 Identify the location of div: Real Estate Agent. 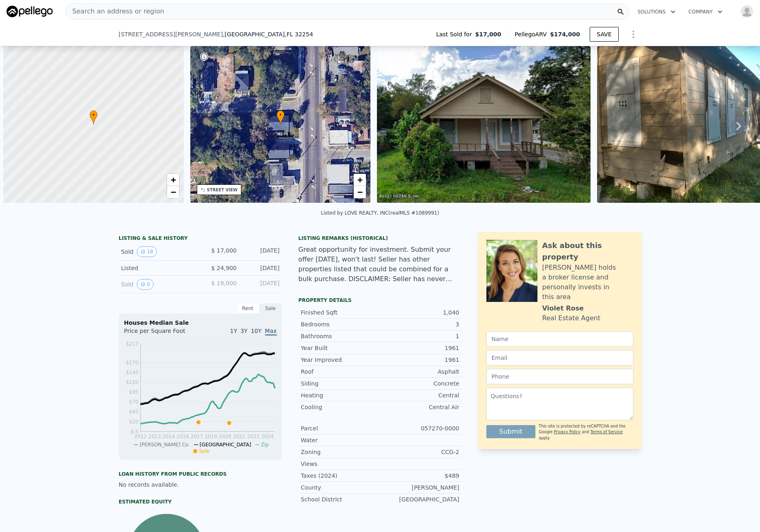
(571, 318).